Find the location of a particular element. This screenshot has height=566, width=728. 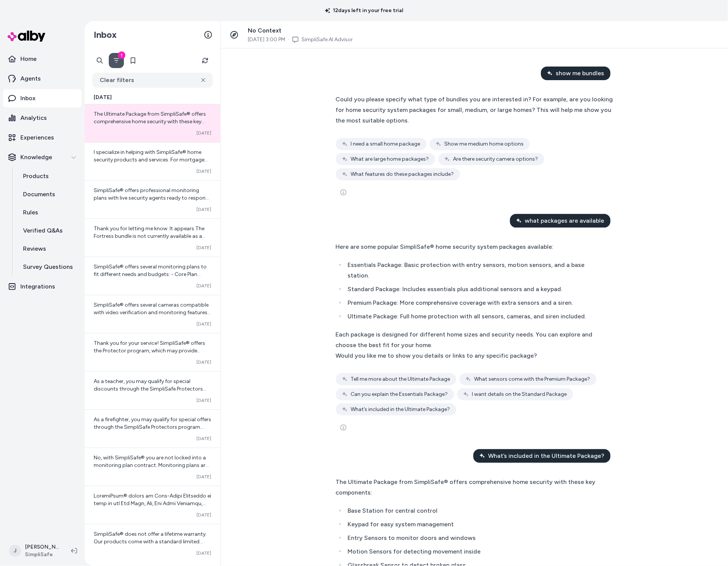

button: Refresh is located at coordinates (205, 60).